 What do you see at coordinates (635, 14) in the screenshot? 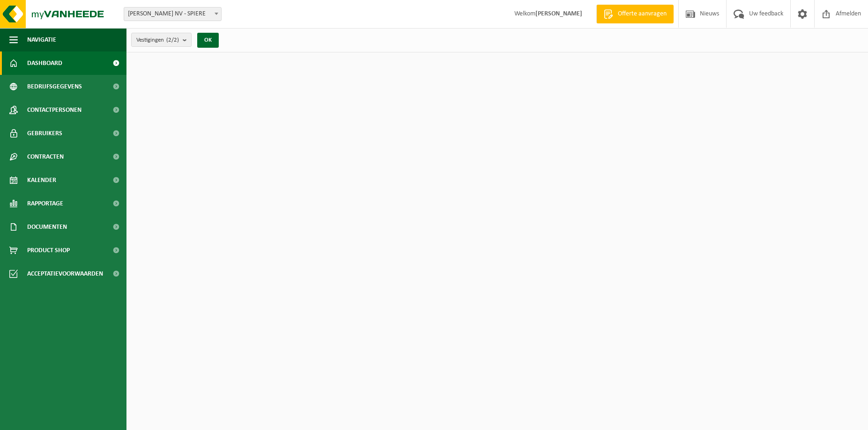
I see `a: Offerte aanvragen` at bounding box center [635, 14].